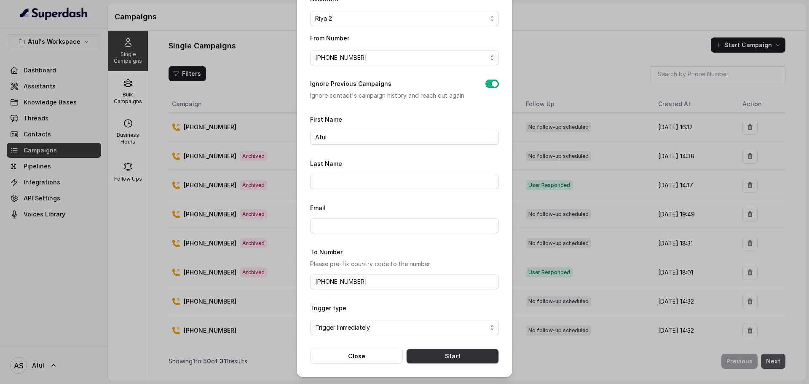  Describe the element at coordinates (401, 328) in the screenshot. I see `span: Trigger Immediately` at that location.